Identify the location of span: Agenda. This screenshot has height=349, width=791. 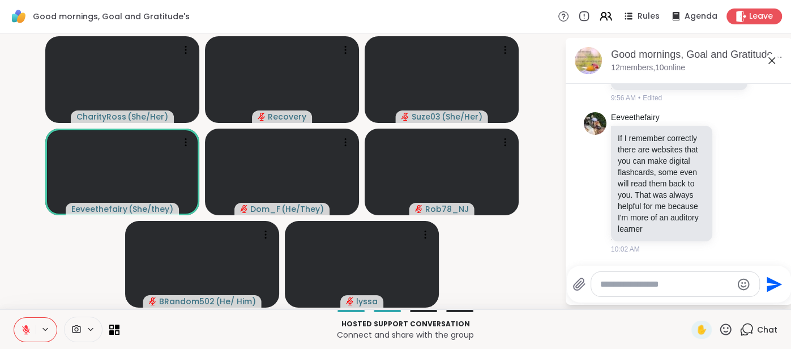
(701, 16).